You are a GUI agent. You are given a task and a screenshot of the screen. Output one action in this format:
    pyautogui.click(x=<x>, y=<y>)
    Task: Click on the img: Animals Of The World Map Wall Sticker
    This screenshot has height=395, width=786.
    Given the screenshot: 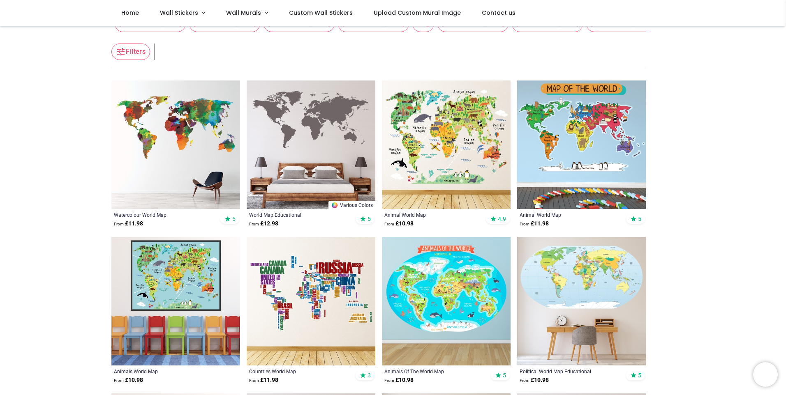 What is the action you would take?
    pyautogui.click(x=446, y=301)
    